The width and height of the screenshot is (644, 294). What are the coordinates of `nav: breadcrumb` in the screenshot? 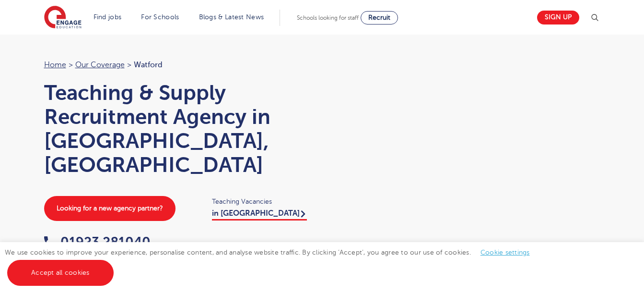 It's located at (179, 65).